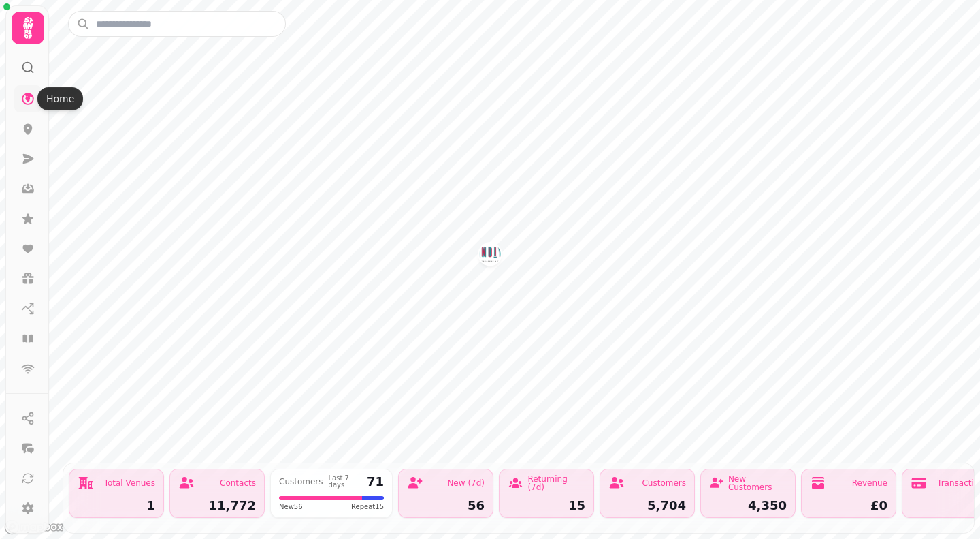  I want to click on div: 71, so click(375, 481).